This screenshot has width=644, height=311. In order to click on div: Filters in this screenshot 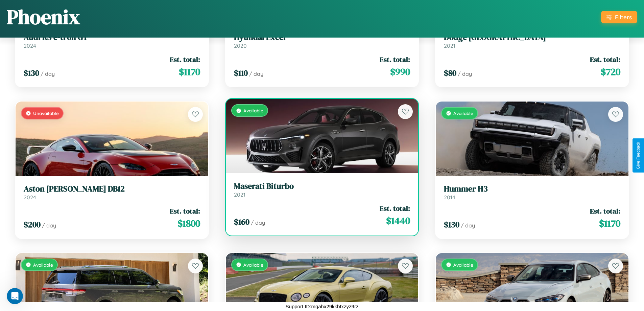, I will do `click(624, 17)`.